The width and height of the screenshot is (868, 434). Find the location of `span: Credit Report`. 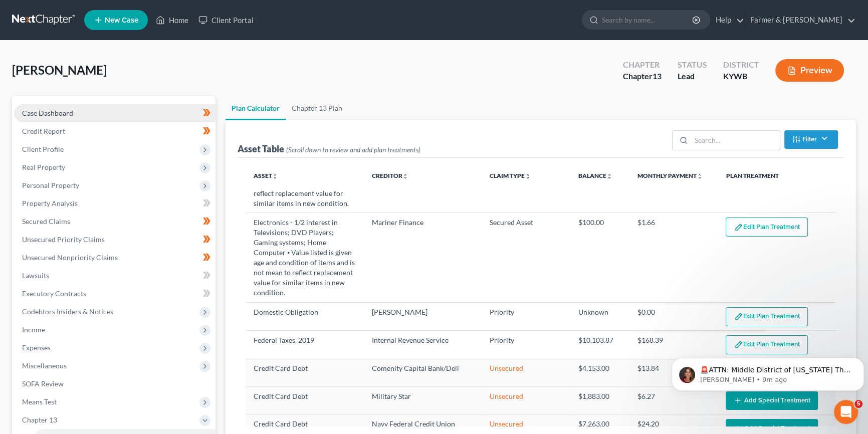

span: Credit Report is located at coordinates (44, 131).